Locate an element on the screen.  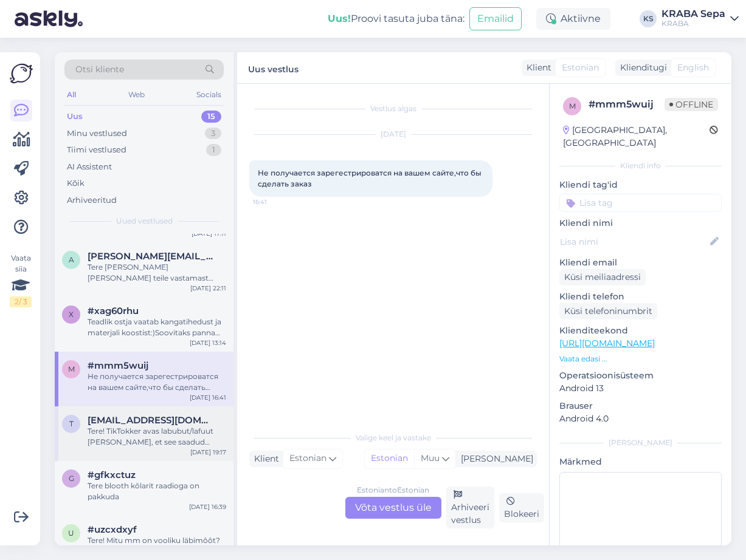
a: KRABA SepaKRABA is located at coordinates (700, 19).